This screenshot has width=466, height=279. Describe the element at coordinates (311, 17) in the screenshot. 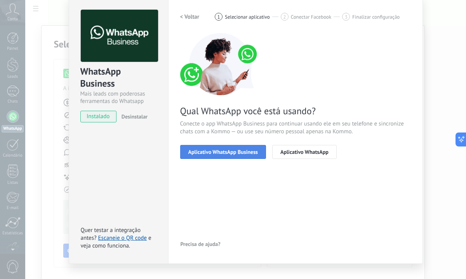

I see `span: Conectar Facebook` at that location.